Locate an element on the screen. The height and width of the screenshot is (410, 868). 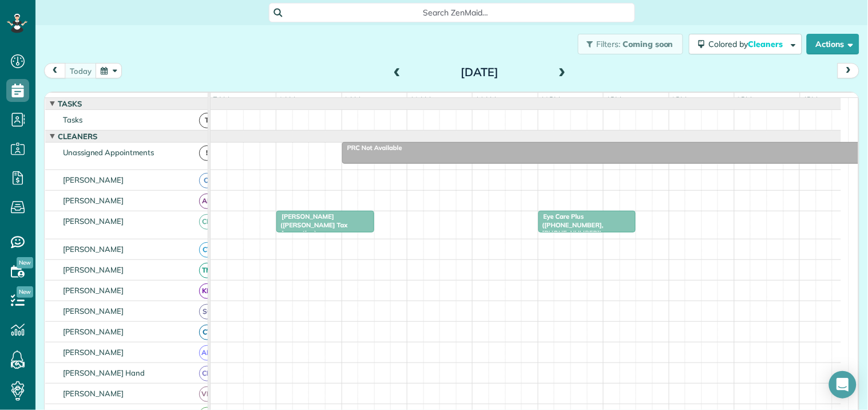
span: TM is located at coordinates (207, 270).